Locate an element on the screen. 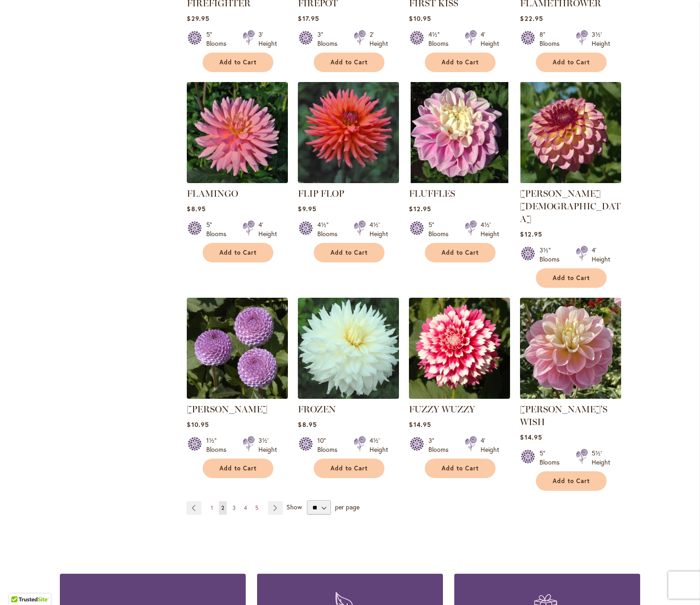 The width and height of the screenshot is (700, 605). div: 1½" Blooms is located at coordinates (218, 445).